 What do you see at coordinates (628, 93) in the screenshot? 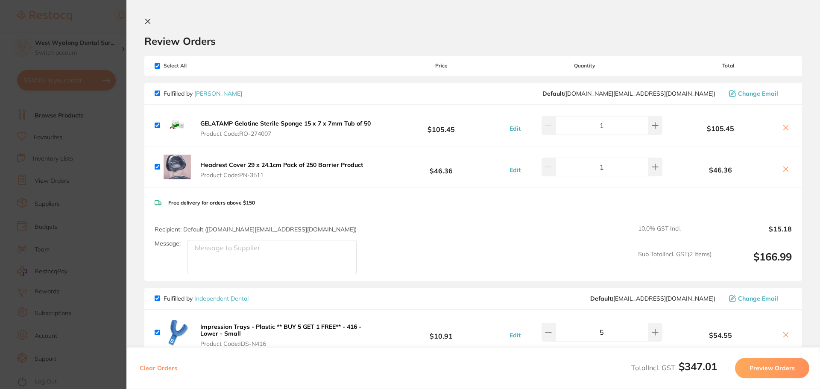
I see `span: customer.care@henryschein.com.au` at bounding box center [628, 93].